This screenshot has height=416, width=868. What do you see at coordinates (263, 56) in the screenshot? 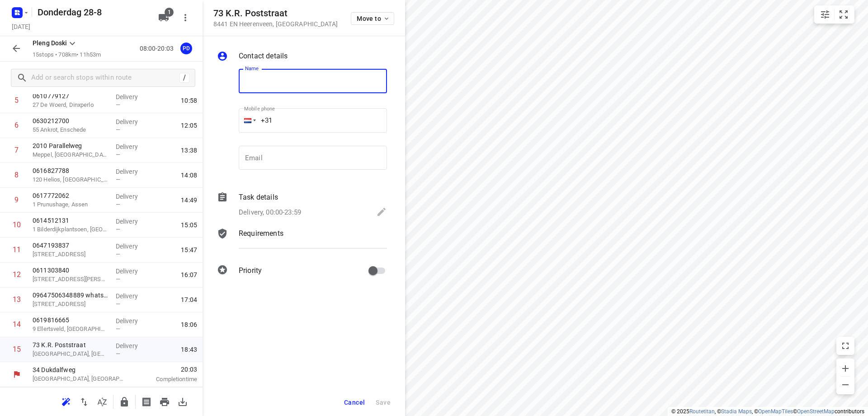
I see `p: Contact details` at bounding box center [263, 56].